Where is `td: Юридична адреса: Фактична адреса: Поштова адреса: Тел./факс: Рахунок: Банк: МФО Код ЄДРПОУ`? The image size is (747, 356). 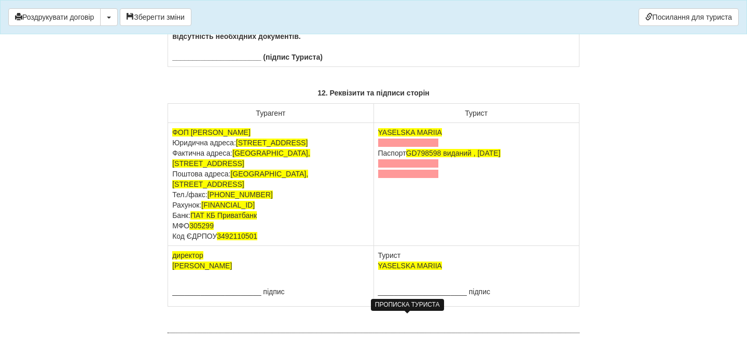 td: Юридична адреса: Фактична адреса: Поштова адреса: Тел./факс: Рахунок: Банк: МФО Код ЄДРПОУ is located at coordinates (271, 184).